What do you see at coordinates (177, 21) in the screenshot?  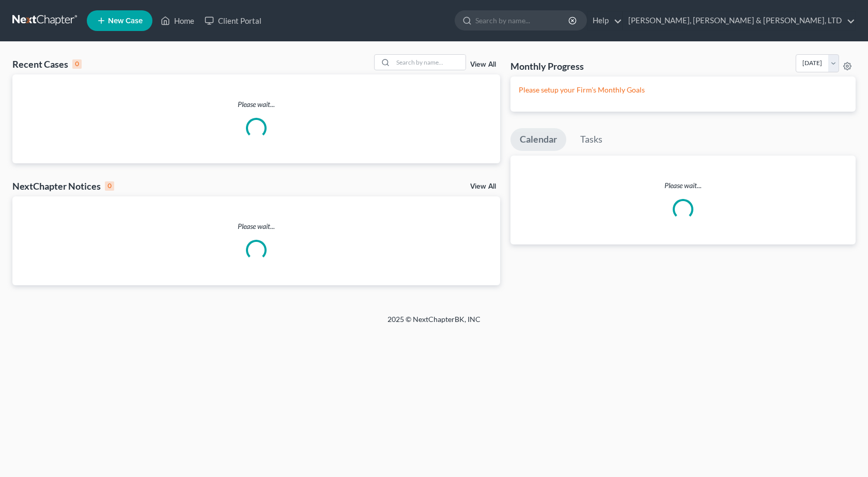 I see `a: Home` at bounding box center [177, 21].